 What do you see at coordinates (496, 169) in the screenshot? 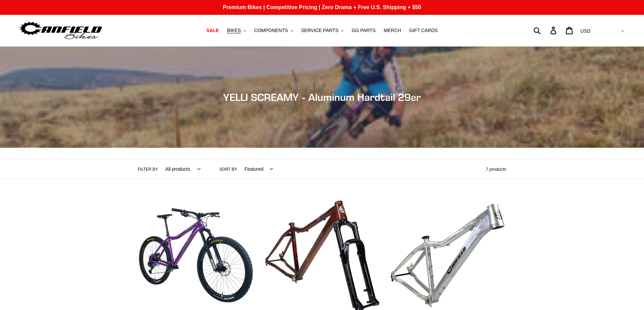
I see `span: 7 products` at bounding box center [496, 169].